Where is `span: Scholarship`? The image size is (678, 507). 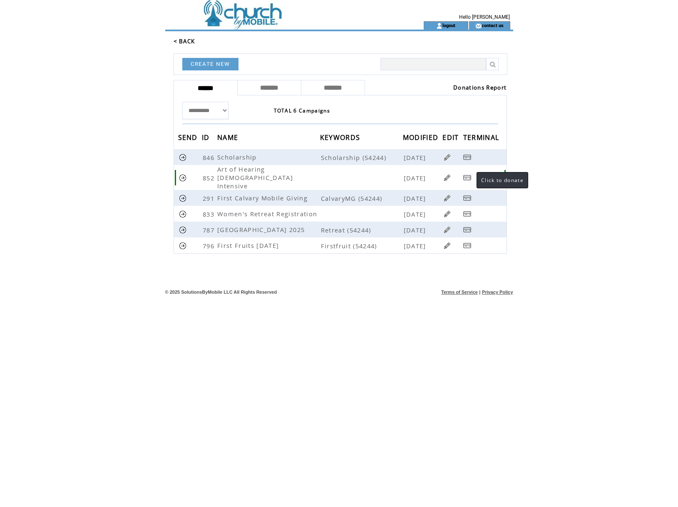 span: Scholarship is located at coordinates (238, 157).